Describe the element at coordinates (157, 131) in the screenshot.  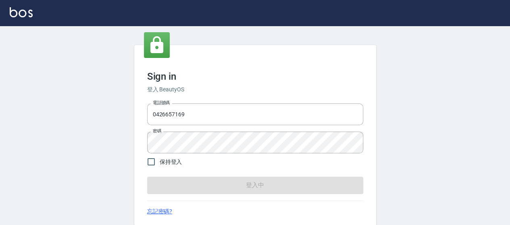
I see `label: 密碼` at that location.